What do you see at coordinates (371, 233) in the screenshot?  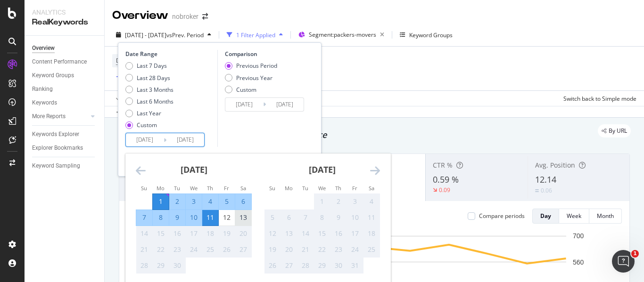 I see `td: Not available. Saturday, October 18, 2025` at bounding box center [371, 233].